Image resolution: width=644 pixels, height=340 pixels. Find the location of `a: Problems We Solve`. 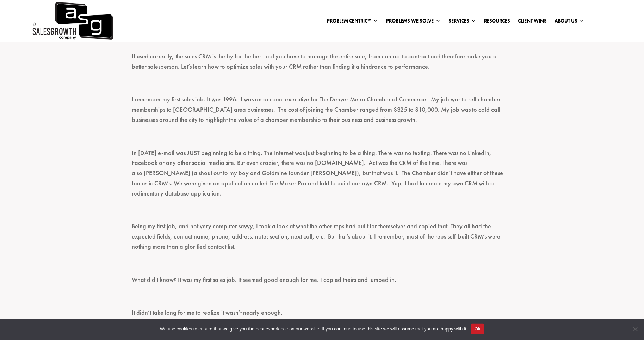

a: Problems We Solve is located at coordinates (413, 22).